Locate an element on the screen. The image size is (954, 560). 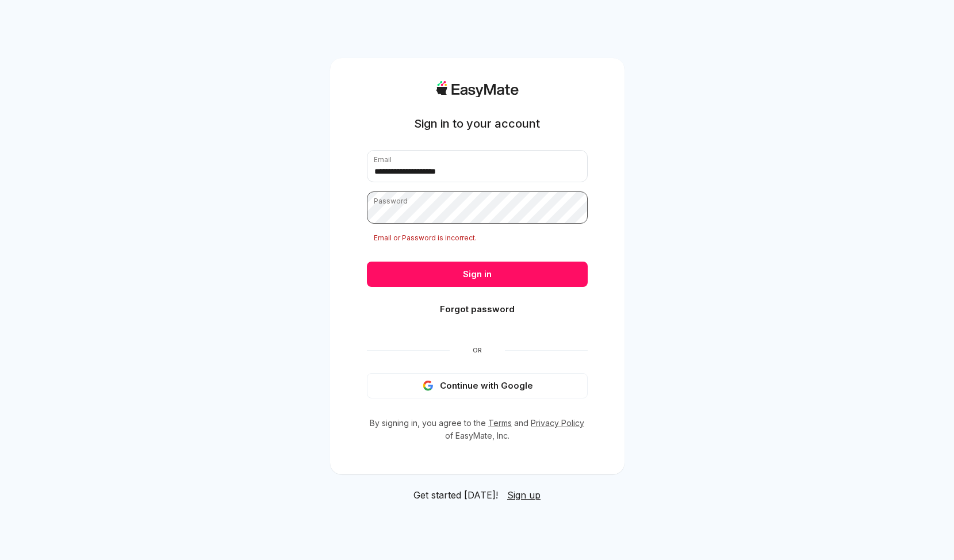
a: Terms is located at coordinates (500, 422).